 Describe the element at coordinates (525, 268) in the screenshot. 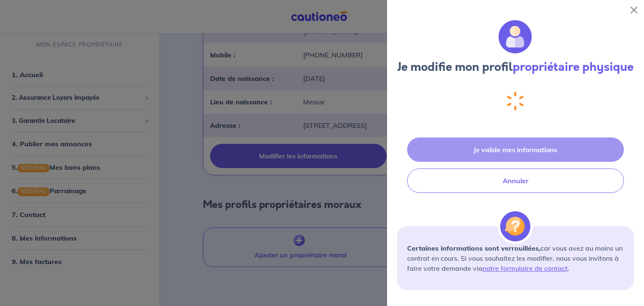

I see `a: notre formulaire de contact` at that location.